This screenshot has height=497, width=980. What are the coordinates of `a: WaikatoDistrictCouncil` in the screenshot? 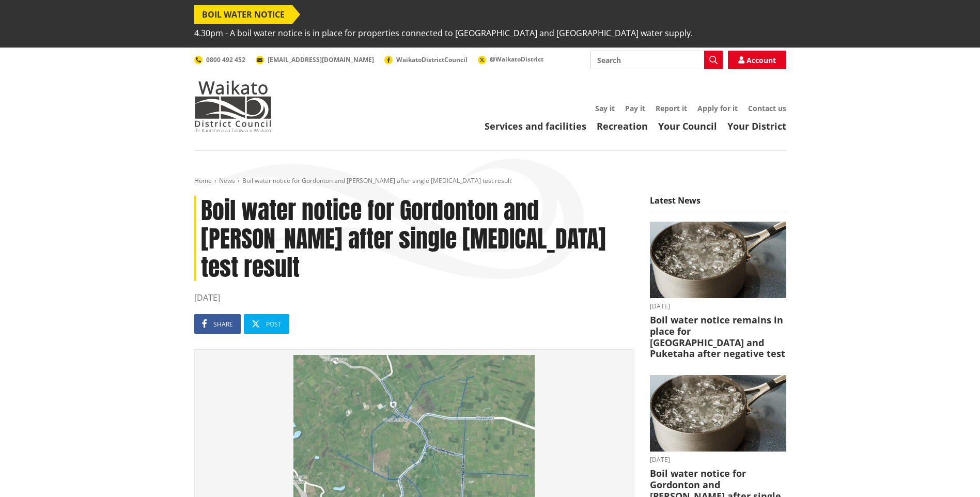 It's located at (425, 60).